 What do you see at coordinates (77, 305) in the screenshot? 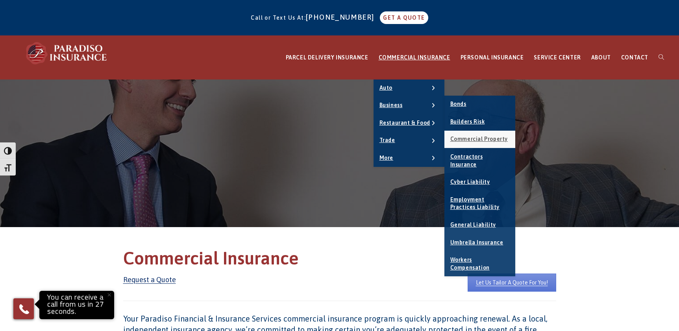
I see `p: You can receive a call from us in 27 seconds.` at bounding box center [77, 305].